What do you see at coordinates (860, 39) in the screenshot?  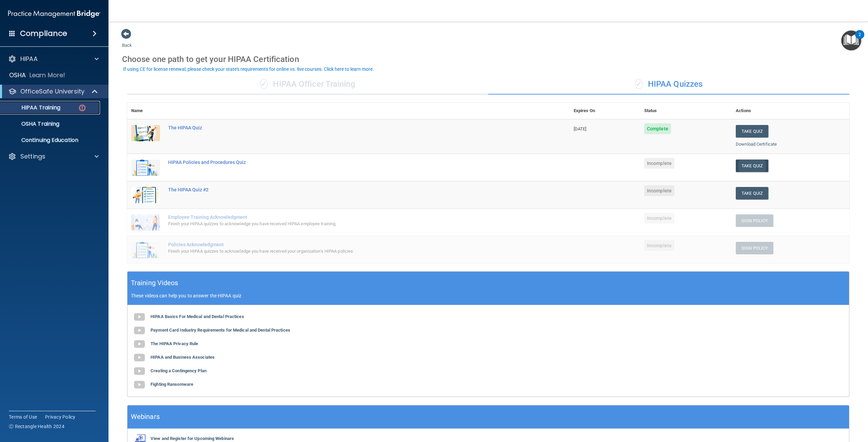 I see `div: 2` at bounding box center [860, 39].